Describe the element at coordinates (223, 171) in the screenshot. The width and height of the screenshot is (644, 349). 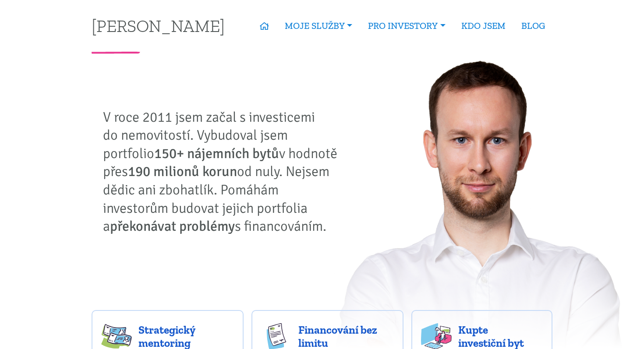
I see `p: V roce 2011 jsem začal s investicemi do nemovitostí. Vybudoval jsem portfolio v hodnotě přes od n...` at that location.